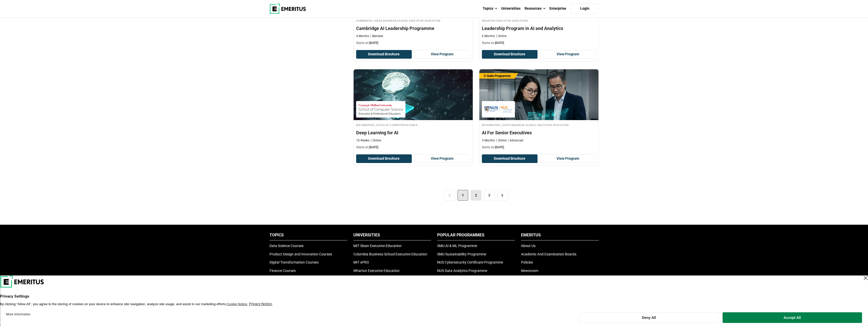 Image resolution: width=868 pixels, height=326 pixels. What do you see at coordinates (538, 95) in the screenshot?
I see `img: AI For Senior Executives | Online Leadership Course` at bounding box center [538, 95].